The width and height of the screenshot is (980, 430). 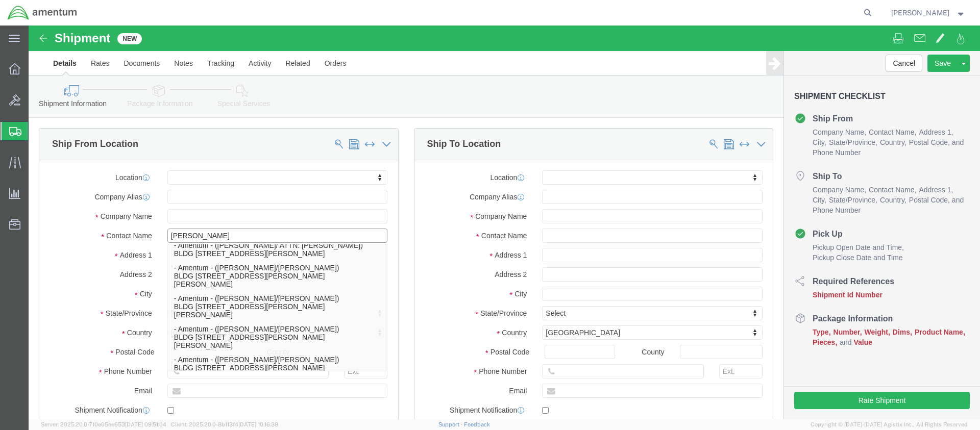 I want to click on a: Support, so click(x=451, y=424).